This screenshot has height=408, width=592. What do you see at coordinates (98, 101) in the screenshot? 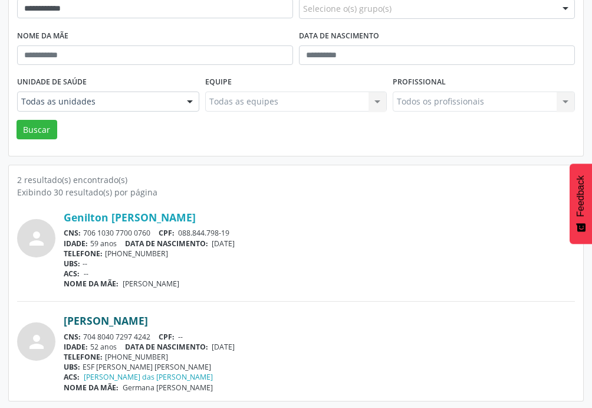
I see `span: Todas as unidades` at bounding box center [98, 101].